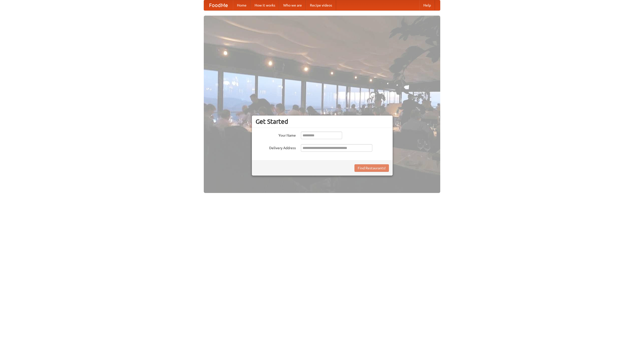 The image size is (644, 356). What do you see at coordinates (292, 5) in the screenshot?
I see `a: Who we are` at bounding box center [292, 5].